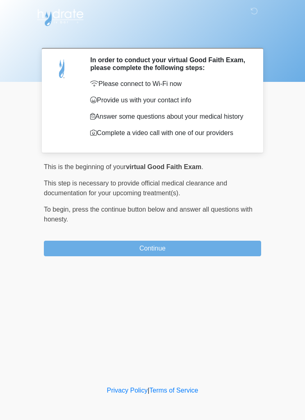 Image resolution: width=305 pixels, height=420 pixels. I want to click on img: Agent Avatar, so click(62, 68).